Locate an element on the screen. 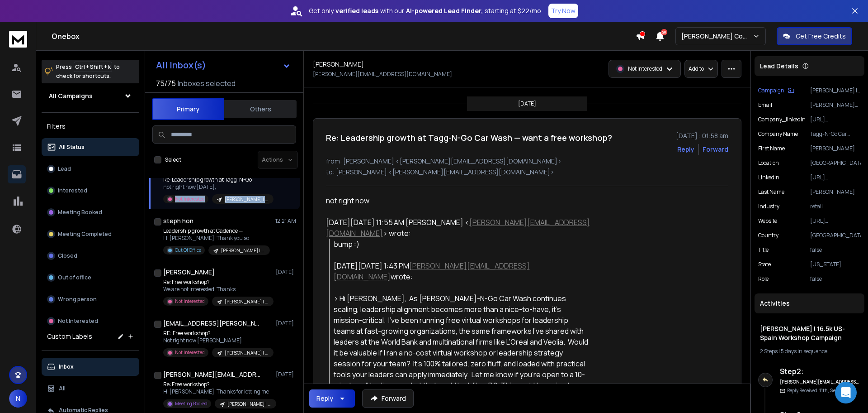 This screenshot has width=868, height=413. p: 12:21 AM is located at coordinates (286, 221).